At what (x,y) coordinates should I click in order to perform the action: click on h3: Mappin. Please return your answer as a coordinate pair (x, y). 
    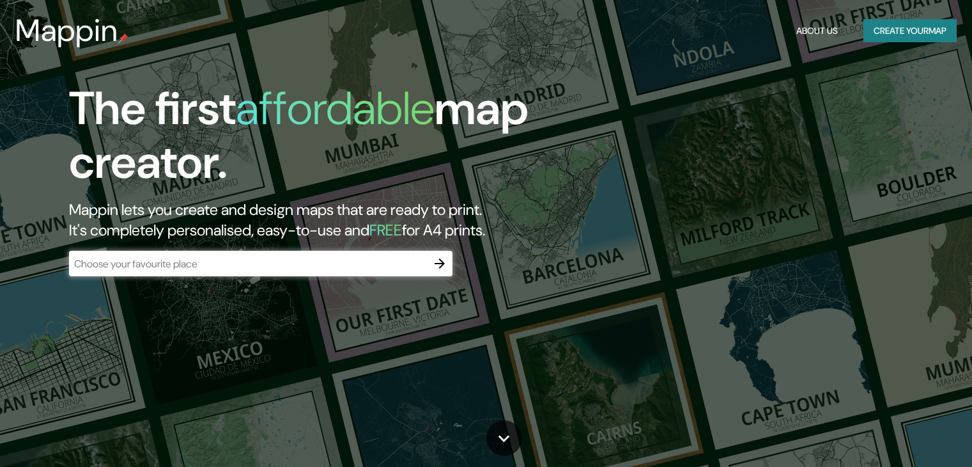
    Looking at the image, I should click on (66, 31).